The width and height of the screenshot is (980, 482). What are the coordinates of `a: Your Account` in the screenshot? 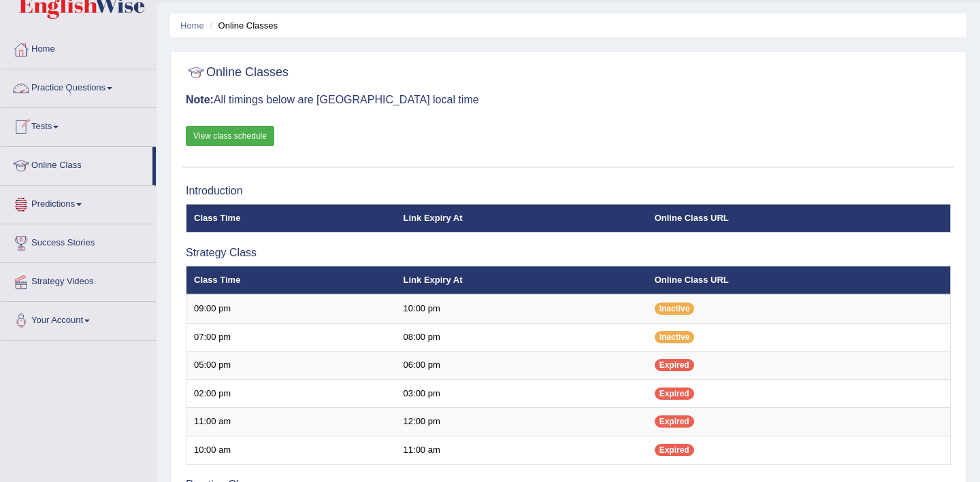 It's located at (78, 319).